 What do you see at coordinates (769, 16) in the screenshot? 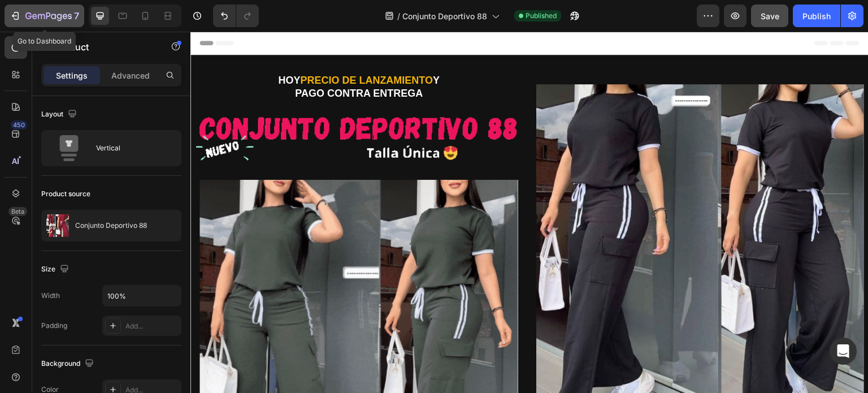
I see `button: Save` at bounding box center [769, 16].